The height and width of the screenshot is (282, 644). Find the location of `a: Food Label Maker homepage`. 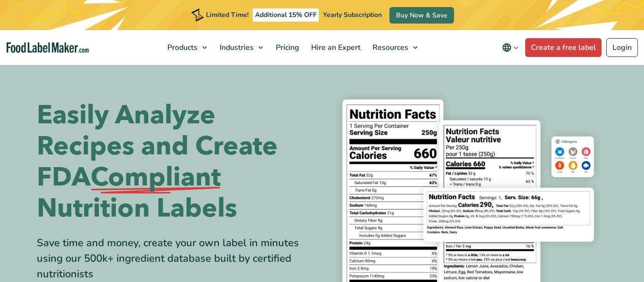

a: Food Label Maker homepage is located at coordinates (48, 48).